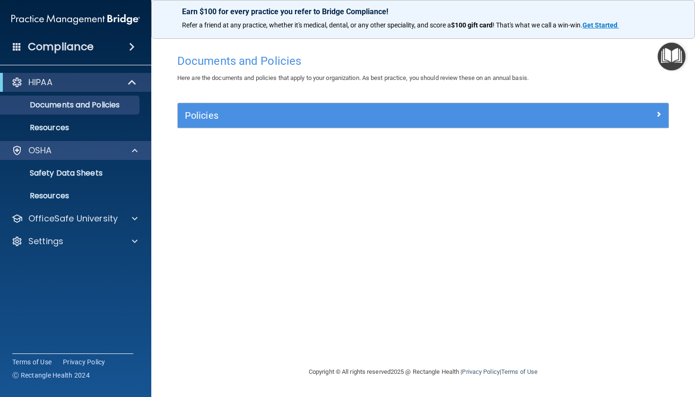 This screenshot has height=397, width=695. I want to click on a: Policies, so click(423, 115).